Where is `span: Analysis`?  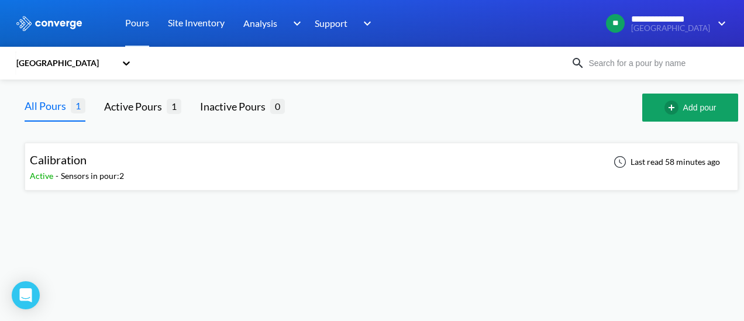 span: Analysis is located at coordinates (260, 23).